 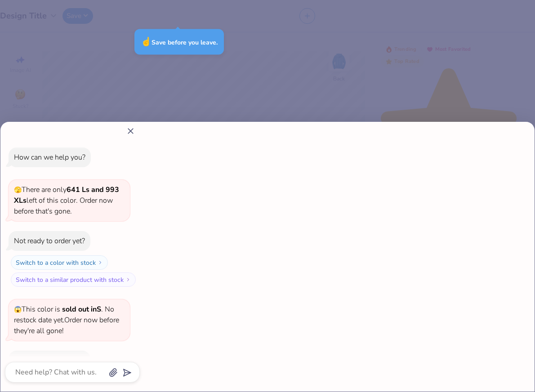 What do you see at coordinates (49, 157) in the screenshot?
I see `div: How can we help you?` at bounding box center [49, 157].